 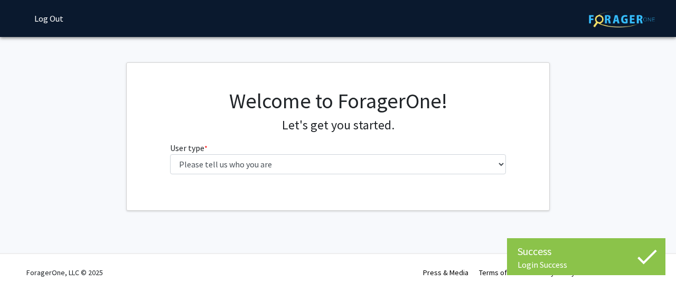 I want to click on h1: Welcome to ForagerOne!, so click(x=338, y=101).